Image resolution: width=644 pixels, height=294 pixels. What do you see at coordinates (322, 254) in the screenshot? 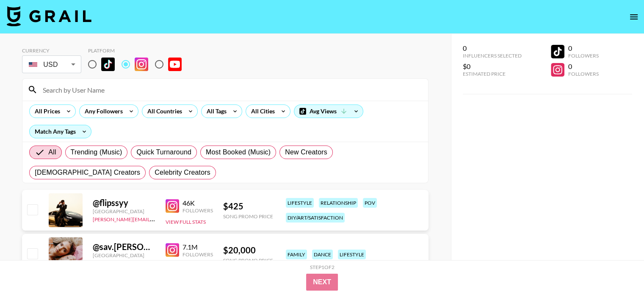
I see `div: dance` at bounding box center [322, 254].